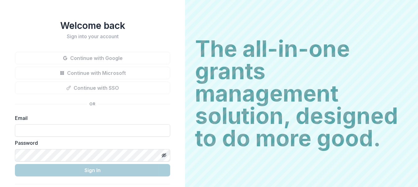 This screenshot has width=418, height=187. What do you see at coordinates (93, 58) in the screenshot?
I see `button: Continue with Google` at bounding box center [93, 58].